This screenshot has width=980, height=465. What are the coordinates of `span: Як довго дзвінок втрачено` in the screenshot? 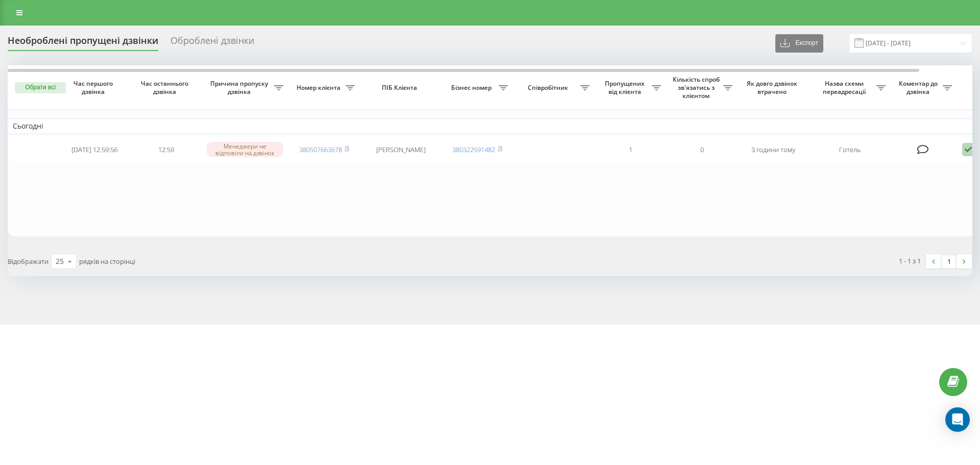 It's located at (773, 87).